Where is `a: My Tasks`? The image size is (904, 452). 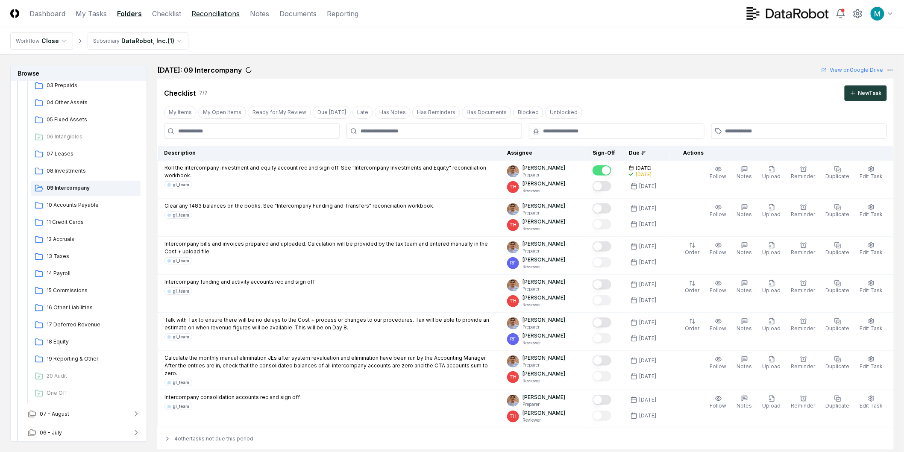 a: My Tasks is located at coordinates (91, 14).